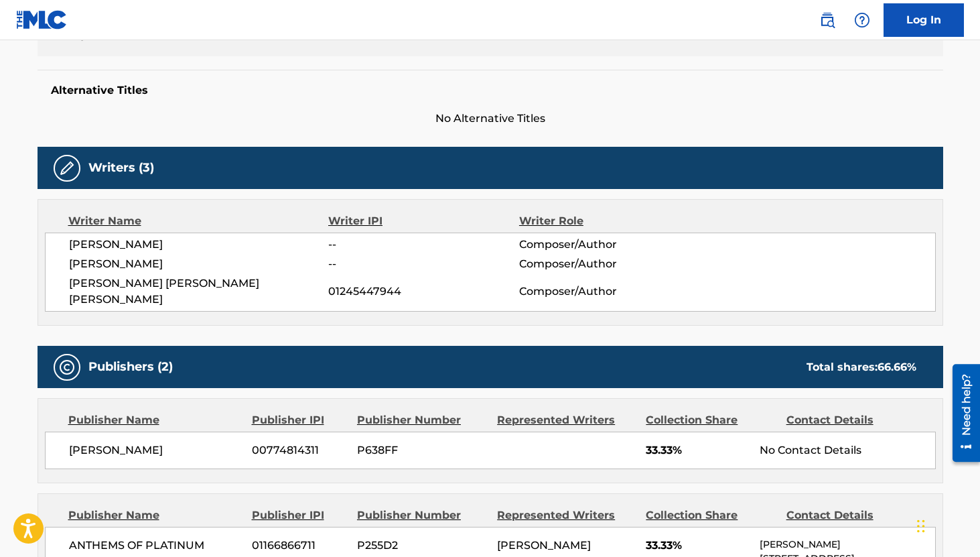 The image size is (980, 557). I want to click on div: Need help?, so click(23, 46).